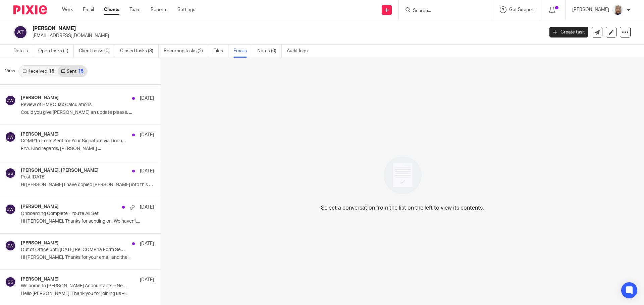 Image resolution: width=644 pixels, height=305 pixels. I want to click on img: Pixie, so click(30, 10).